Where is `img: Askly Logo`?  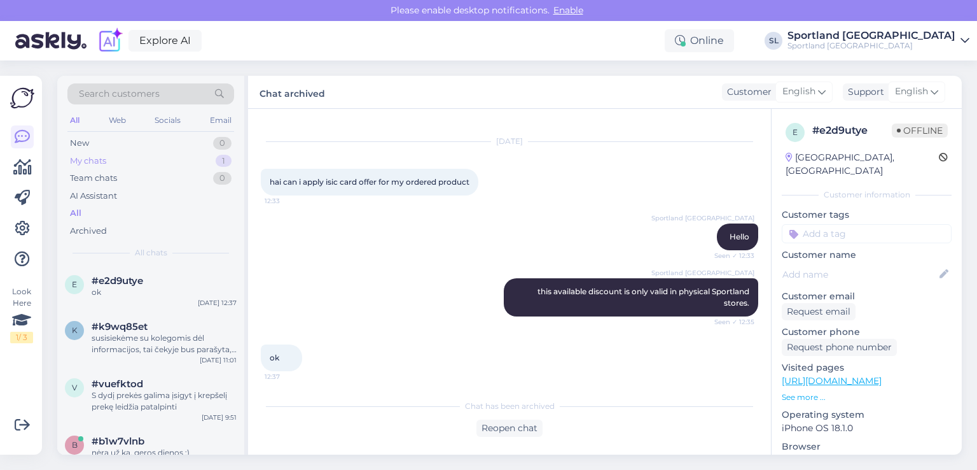
img: Askly Logo is located at coordinates (22, 98).